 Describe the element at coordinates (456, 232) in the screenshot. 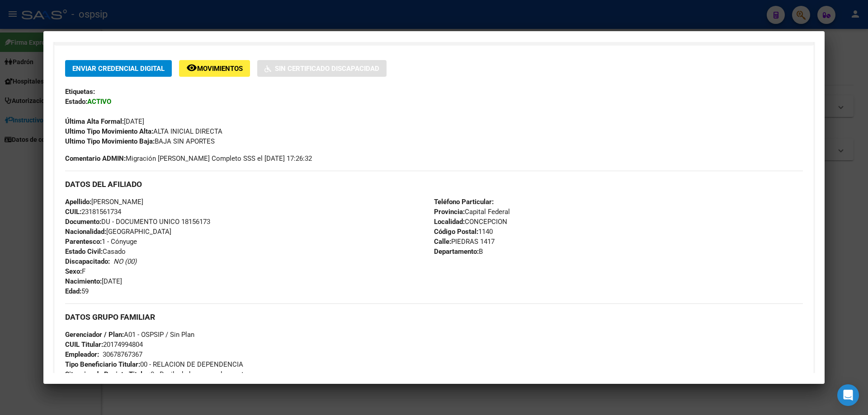

I see `strong: Código Postal:` at that location.